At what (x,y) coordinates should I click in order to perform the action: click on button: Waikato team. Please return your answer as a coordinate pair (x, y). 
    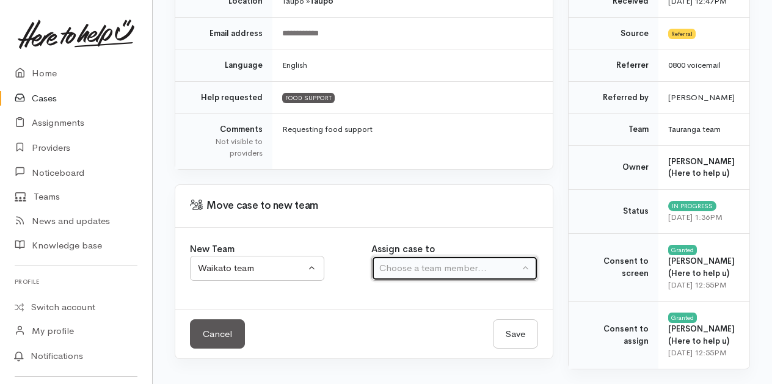
    Looking at the image, I should click on (257, 268).